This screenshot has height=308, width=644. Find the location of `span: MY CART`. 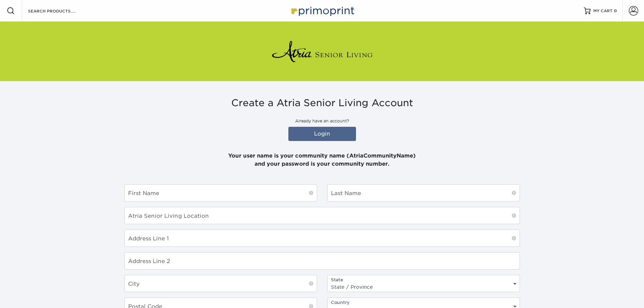

span: MY CART is located at coordinates (602, 11).